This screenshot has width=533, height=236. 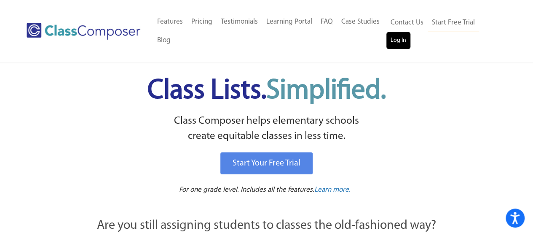 I want to click on a: Learning Portal, so click(x=289, y=22).